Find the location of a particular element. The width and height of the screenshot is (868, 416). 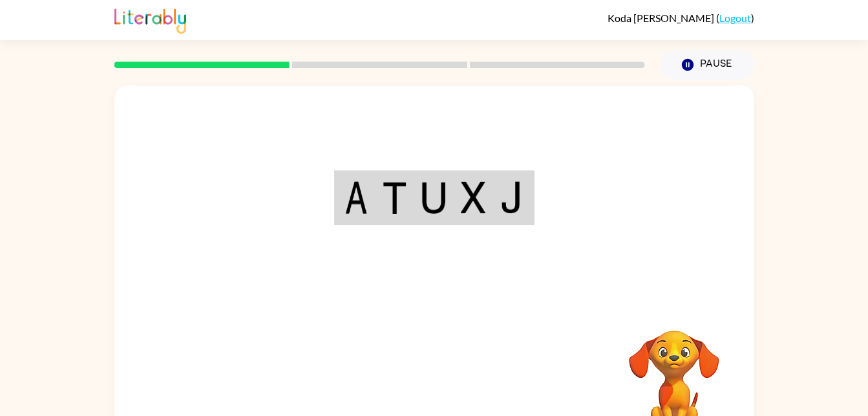

img: x is located at coordinates (474, 197).